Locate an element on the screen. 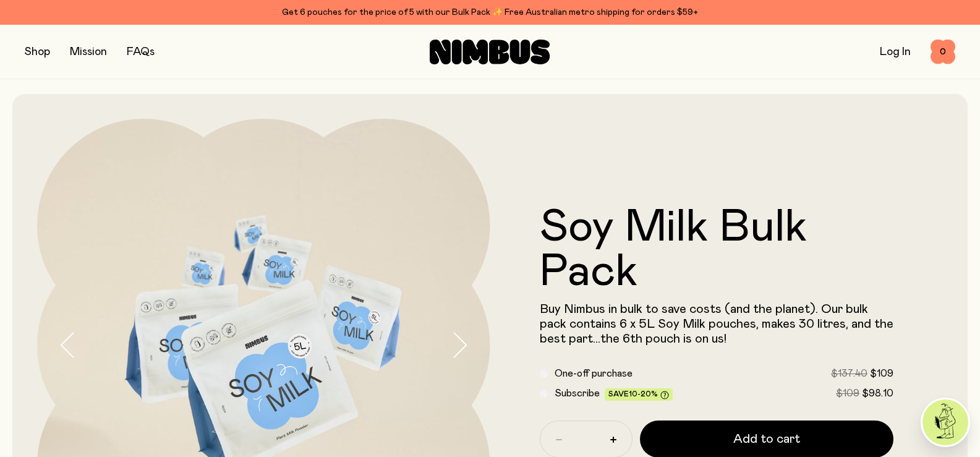  span: Add to cart is located at coordinates (767, 439).